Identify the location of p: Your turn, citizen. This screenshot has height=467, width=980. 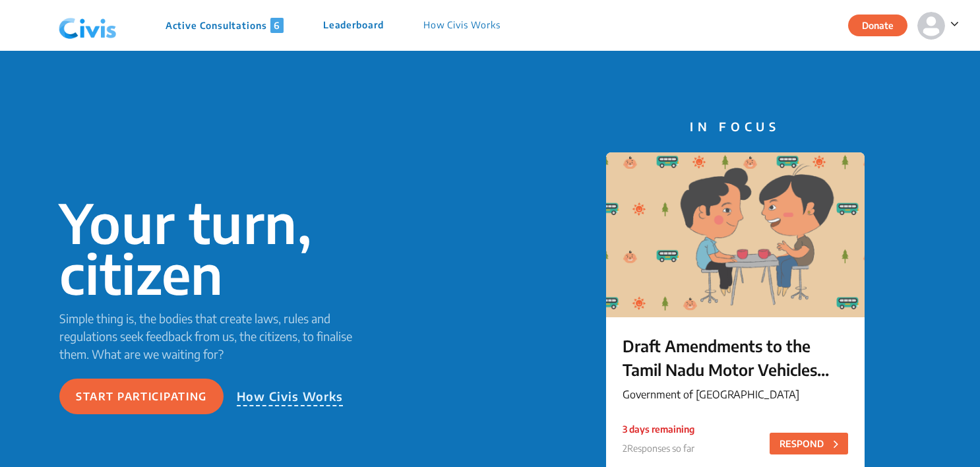
(210, 248).